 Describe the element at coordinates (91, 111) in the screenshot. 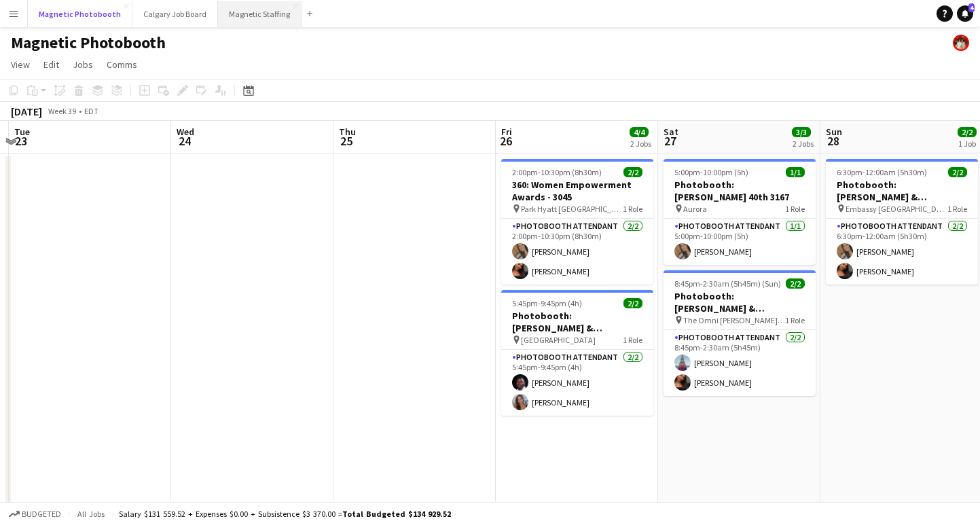

I see `div: EDT` at that location.